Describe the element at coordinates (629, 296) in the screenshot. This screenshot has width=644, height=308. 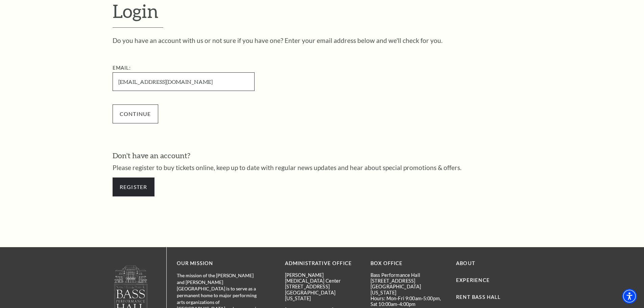
I see `div: Accessibility Menu` at that location.